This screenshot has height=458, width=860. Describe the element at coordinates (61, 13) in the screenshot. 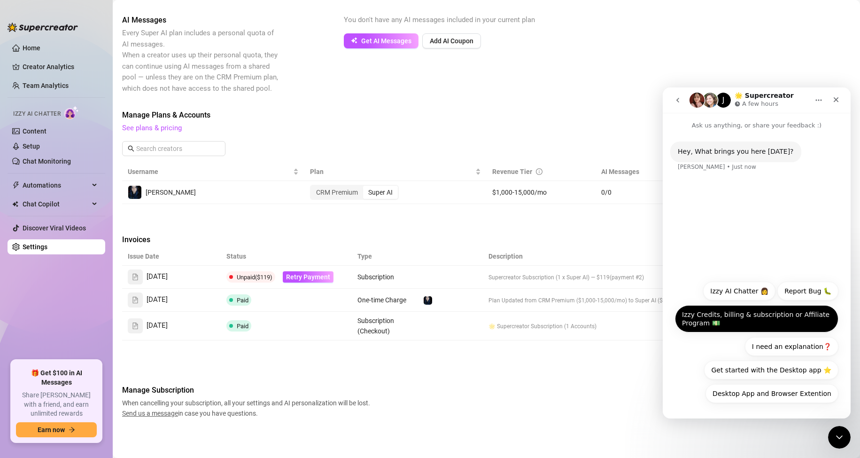

I see `div: Profile image for Joe` at that location.